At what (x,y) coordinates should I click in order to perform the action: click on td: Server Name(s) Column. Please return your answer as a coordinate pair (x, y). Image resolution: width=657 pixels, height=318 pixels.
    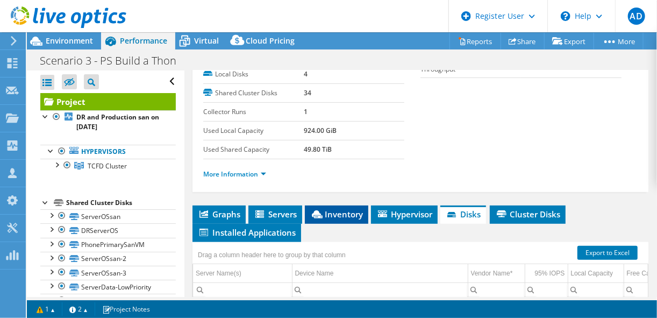
    Looking at the image, I should click on (243, 273).